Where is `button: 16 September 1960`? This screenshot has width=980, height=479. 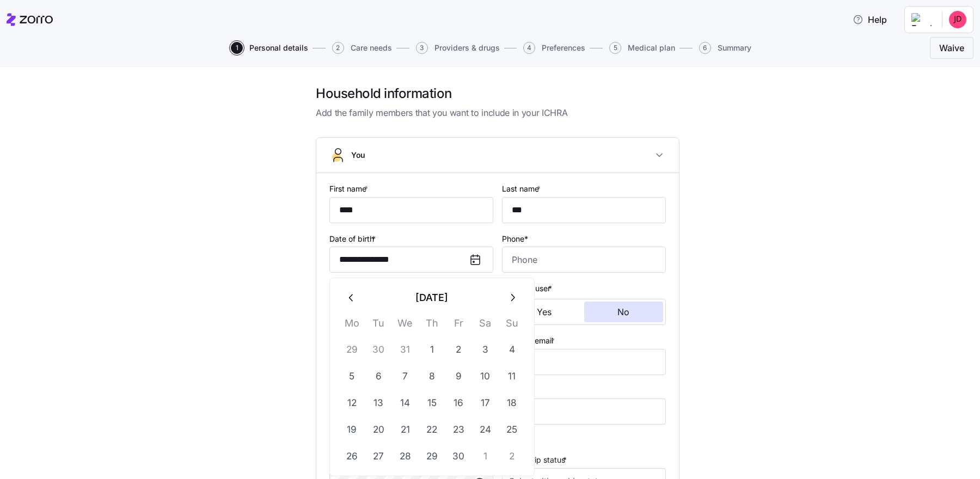
button: 16 September 1960 is located at coordinates (458, 403).